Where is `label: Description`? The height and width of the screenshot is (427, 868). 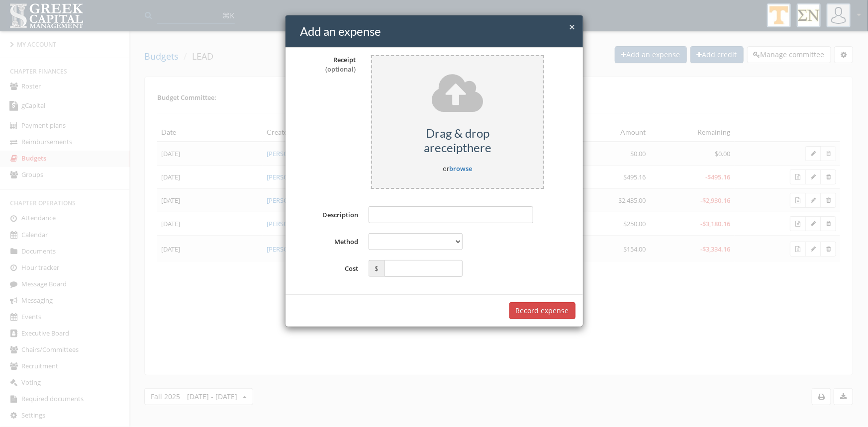 label: Description is located at coordinates (328, 215).